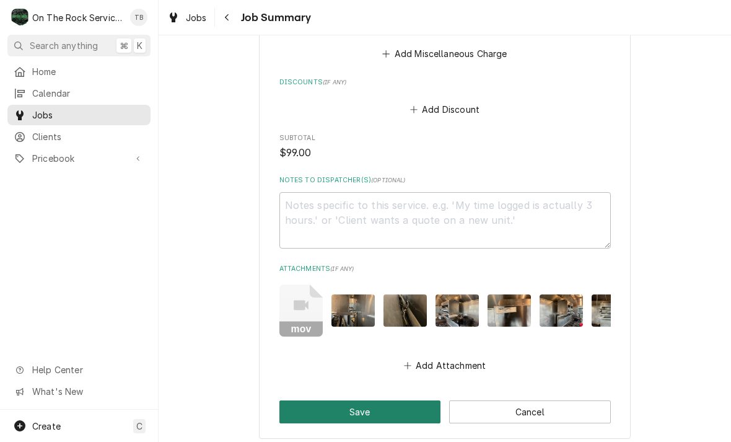 This screenshot has width=731, height=442. I want to click on img: lmAa5jQmqv6yeC7ckvws, so click(405, 310).